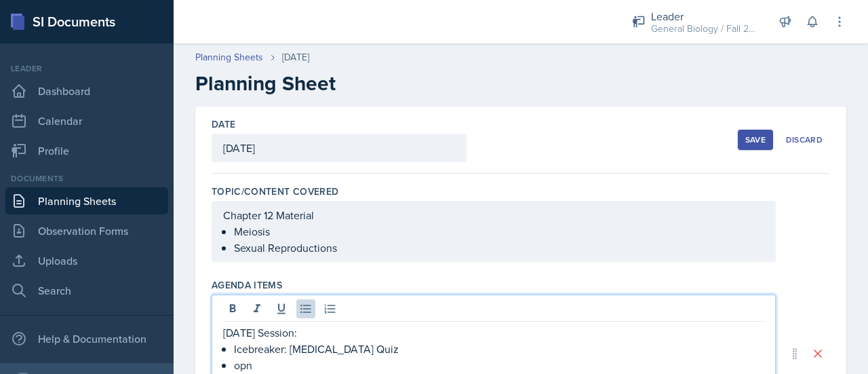  I want to click on div: Documents, so click(87, 178).